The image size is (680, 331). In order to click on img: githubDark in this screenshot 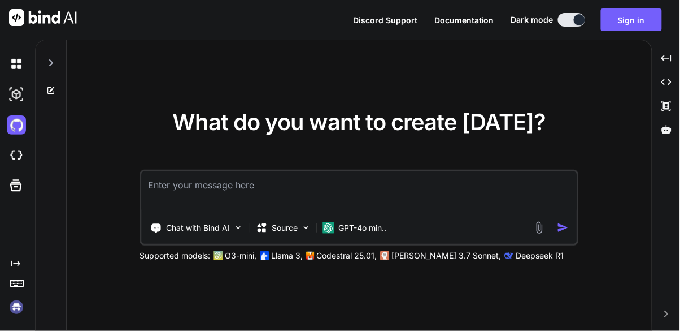, I will do `click(16, 125)`.